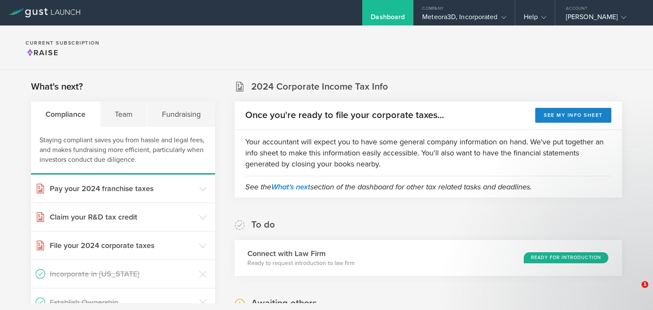 The width and height of the screenshot is (653, 310). What do you see at coordinates (573, 115) in the screenshot?
I see `button: See my info sheet` at bounding box center [573, 115].